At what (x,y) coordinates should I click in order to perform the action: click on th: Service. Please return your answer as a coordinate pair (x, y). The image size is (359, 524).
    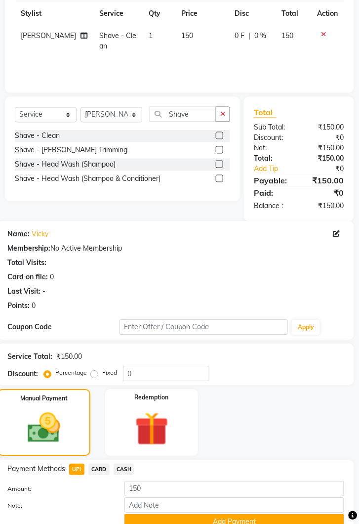
    Looking at the image, I should click on (118, 13).